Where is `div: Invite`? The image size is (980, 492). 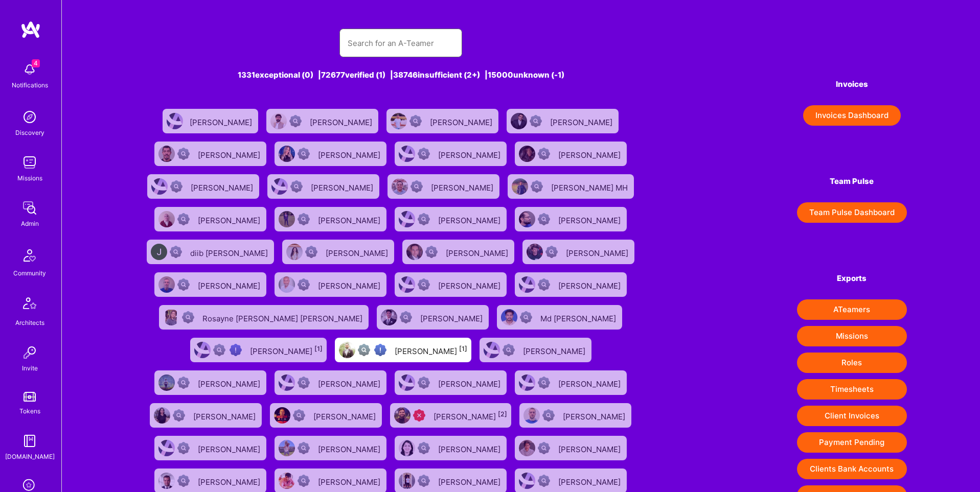
div: Invite is located at coordinates (29, 368).